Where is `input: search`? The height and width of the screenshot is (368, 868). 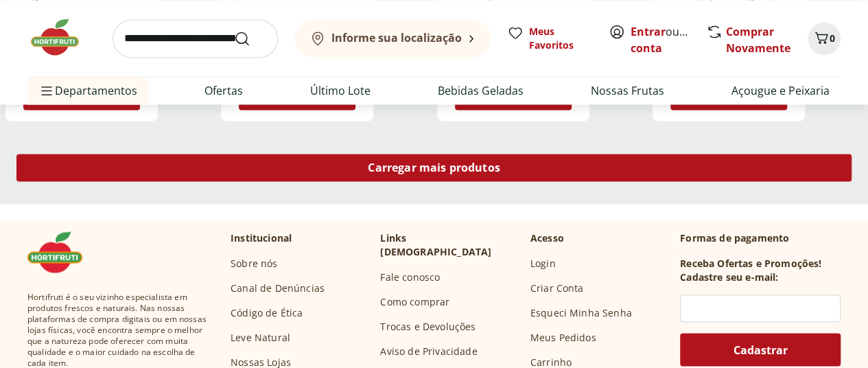 input: search is located at coordinates (195, 39).